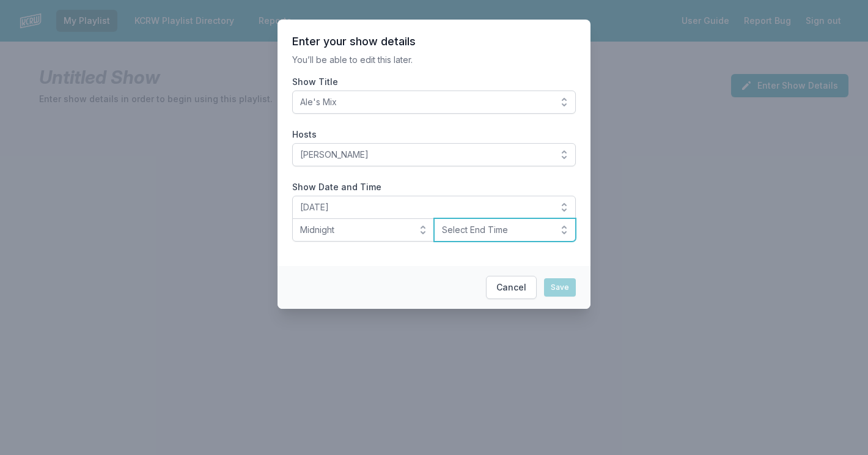  I want to click on button: Select End Time, so click(504, 230).